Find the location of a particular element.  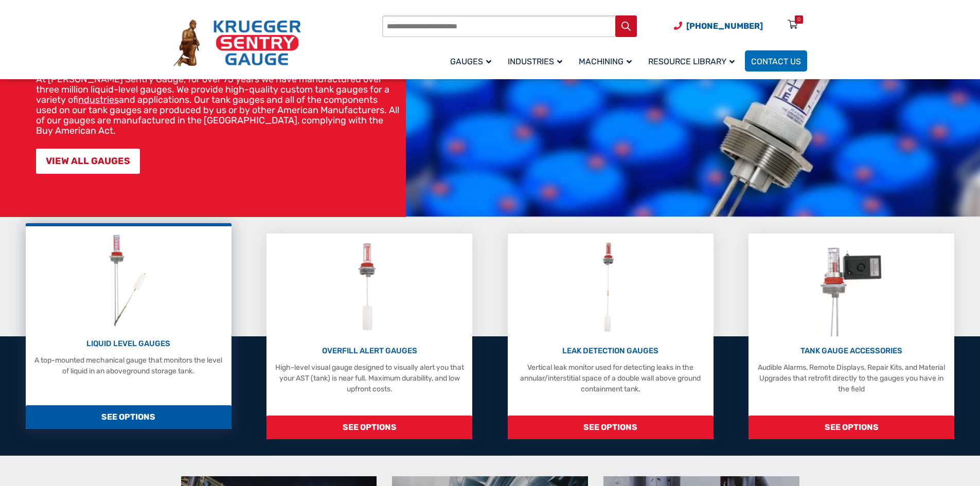

span: Industries is located at coordinates (535, 61).